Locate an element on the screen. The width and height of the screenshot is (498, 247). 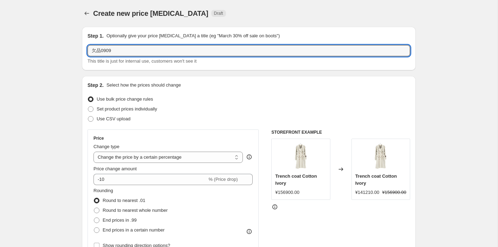
span: Rounding is located at coordinates (103, 190).